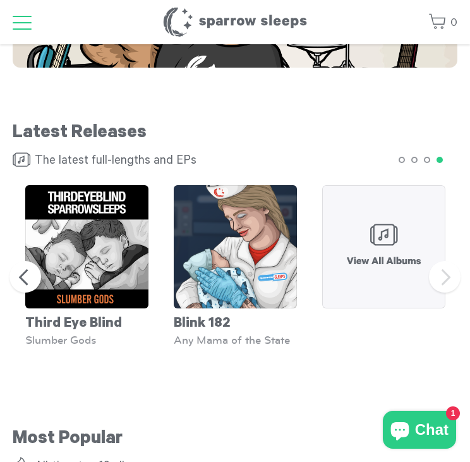 Image resolution: width=470 pixels, height=462 pixels. I want to click on a: Third Eye Blind Slumber Gods, so click(87, 265).